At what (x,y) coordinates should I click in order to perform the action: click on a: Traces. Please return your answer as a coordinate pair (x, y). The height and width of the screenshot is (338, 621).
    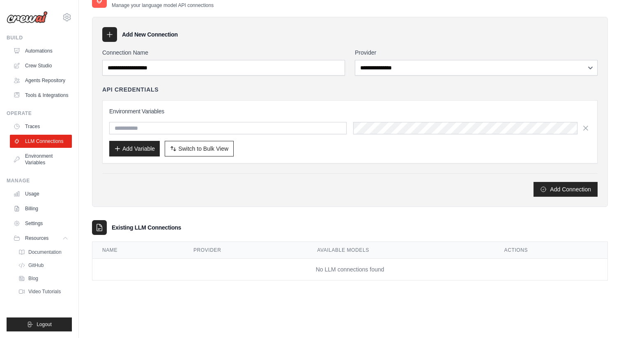
    Looking at the image, I should click on (41, 126).